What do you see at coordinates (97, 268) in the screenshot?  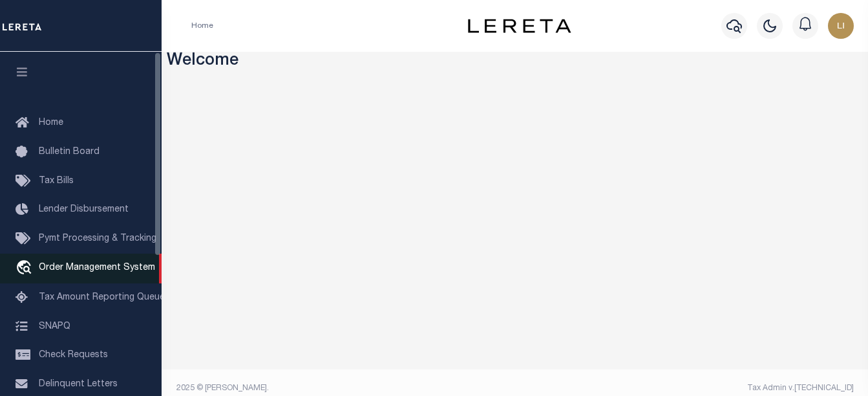 I see `span: Order Management System` at bounding box center [97, 268].